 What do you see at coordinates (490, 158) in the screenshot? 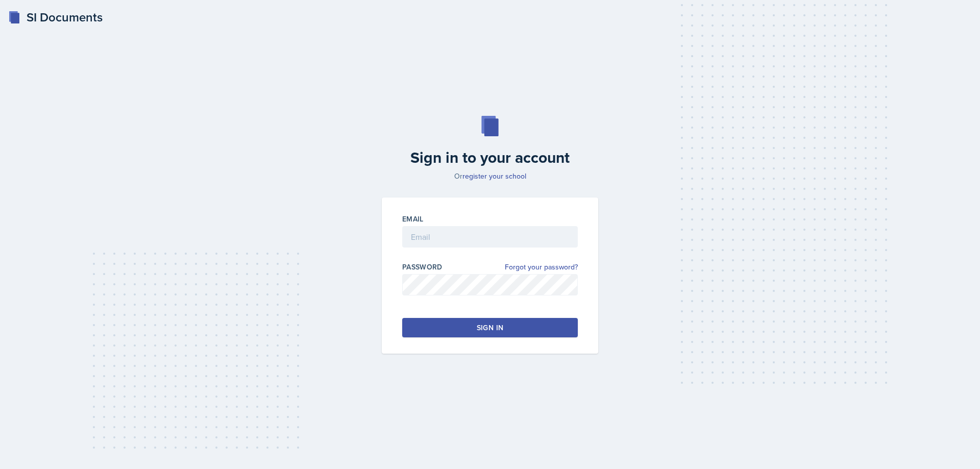
I see `h2: Sign in to your account` at bounding box center [490, 158].